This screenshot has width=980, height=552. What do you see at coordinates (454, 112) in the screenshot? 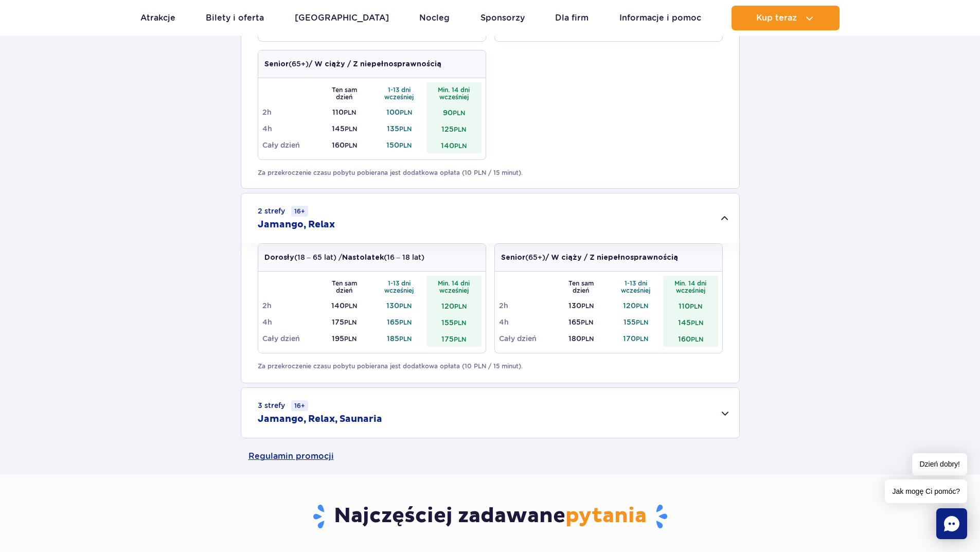
I see `td: 90` at bounding box center [454, 112].